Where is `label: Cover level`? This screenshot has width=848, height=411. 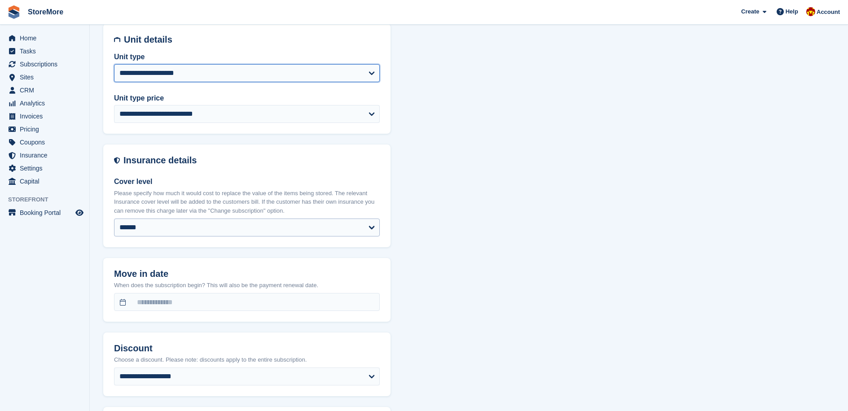 label: Cover level is located at coordinates (247, 182).